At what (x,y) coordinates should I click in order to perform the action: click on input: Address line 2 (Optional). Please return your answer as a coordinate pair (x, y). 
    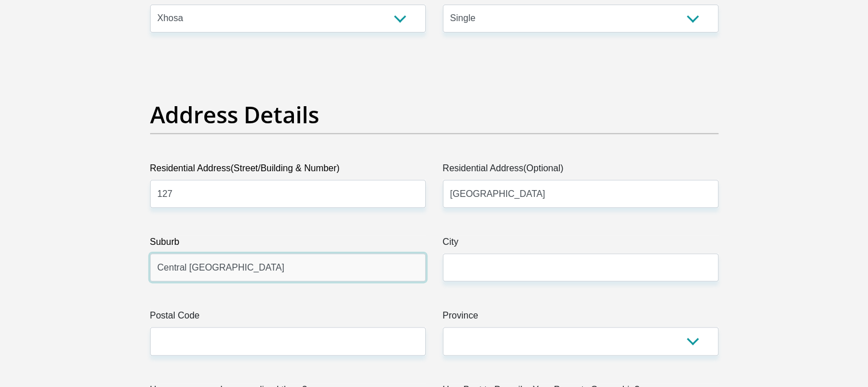
    Looking at the image, I should click on (581, 193).